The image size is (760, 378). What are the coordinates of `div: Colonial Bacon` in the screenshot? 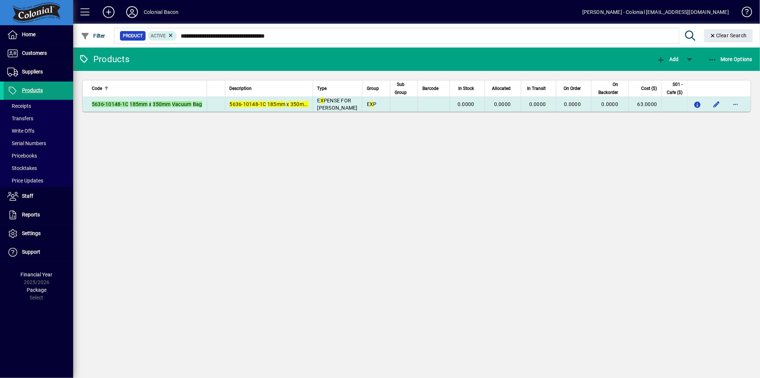 It's located at (161, 12).